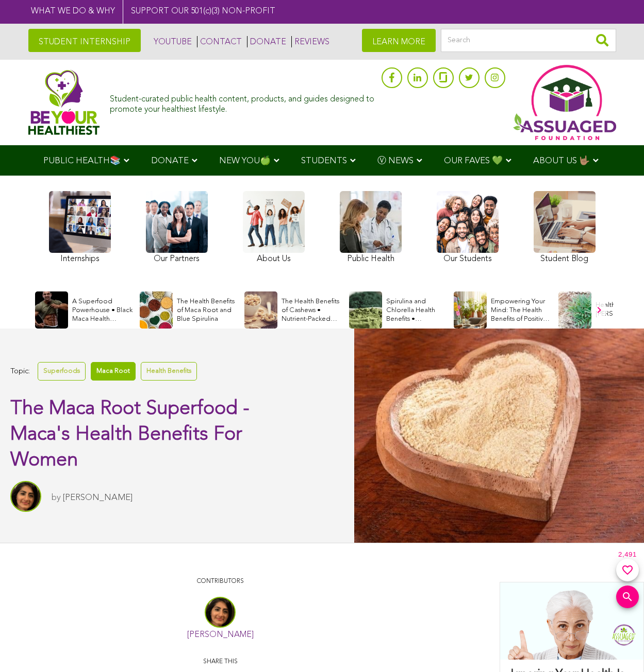 The image size is (644, 672). Describe the element at coordinates (130, 435) in the screenshot. I see `span: The Maca Root Superfood - Maca's Health Benefits For Women` at that location.